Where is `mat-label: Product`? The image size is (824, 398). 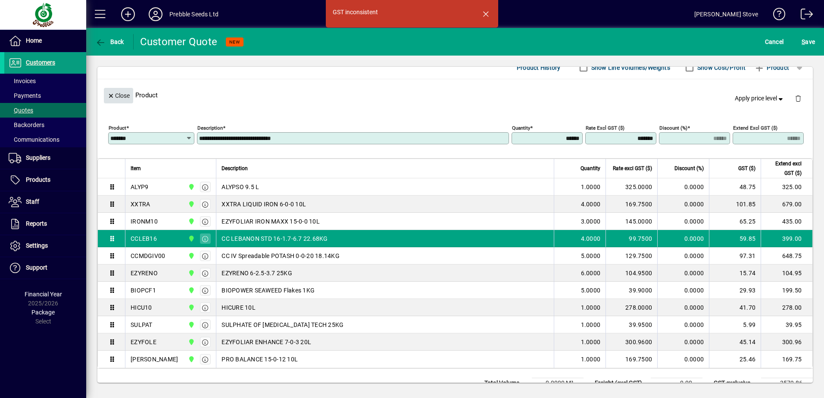 mat-label: Product is located at coordinates (117, 128).